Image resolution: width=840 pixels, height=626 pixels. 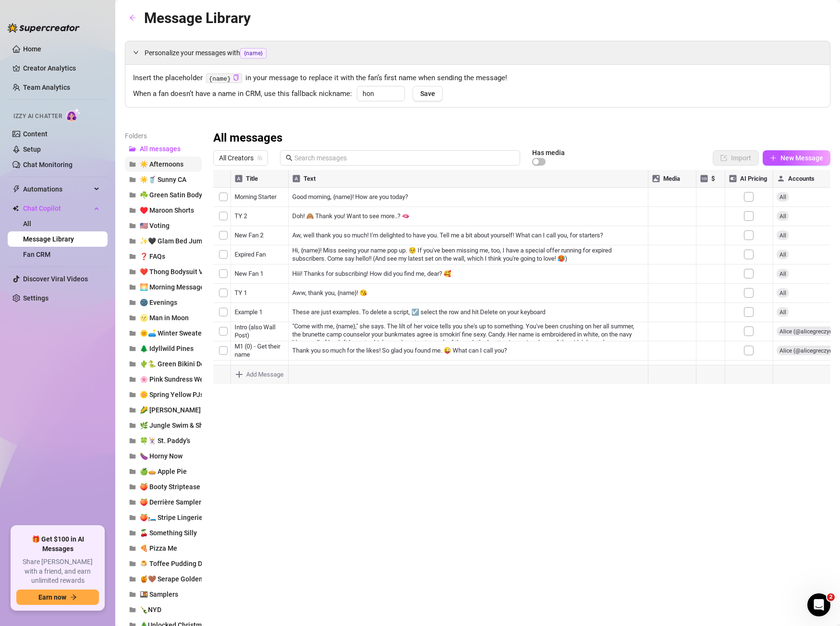 I want to click on span: Automations, so click(x=57, y=189).